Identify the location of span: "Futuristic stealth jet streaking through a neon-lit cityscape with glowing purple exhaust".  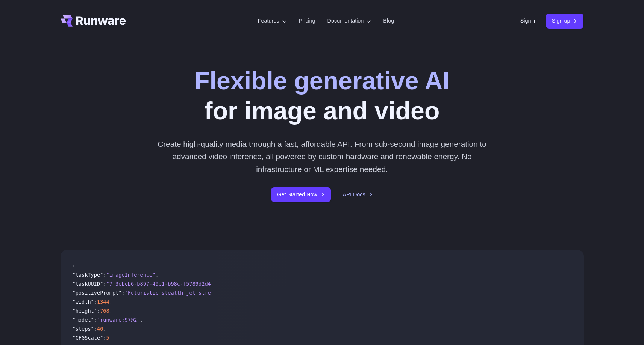
(265, 293).